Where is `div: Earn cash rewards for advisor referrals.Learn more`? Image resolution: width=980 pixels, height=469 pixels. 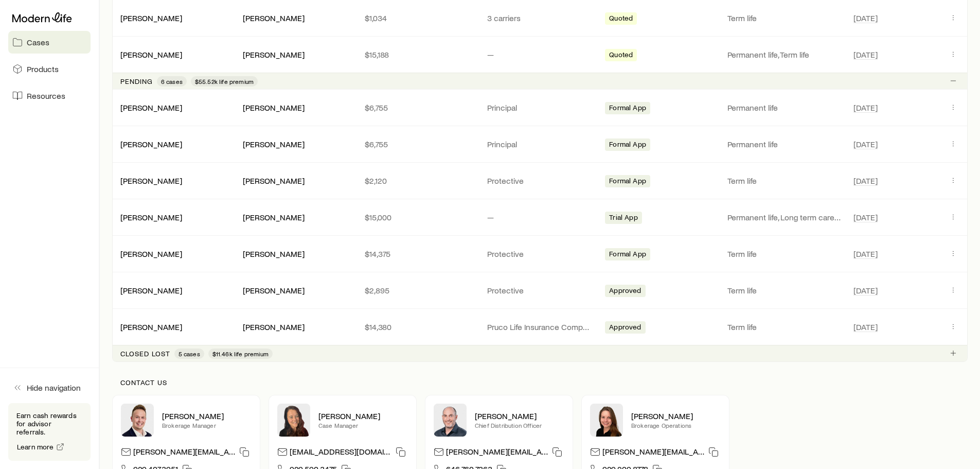 div: Earn cash rewards for advisor referrals.Learn more is located at coordinates (49, 432).